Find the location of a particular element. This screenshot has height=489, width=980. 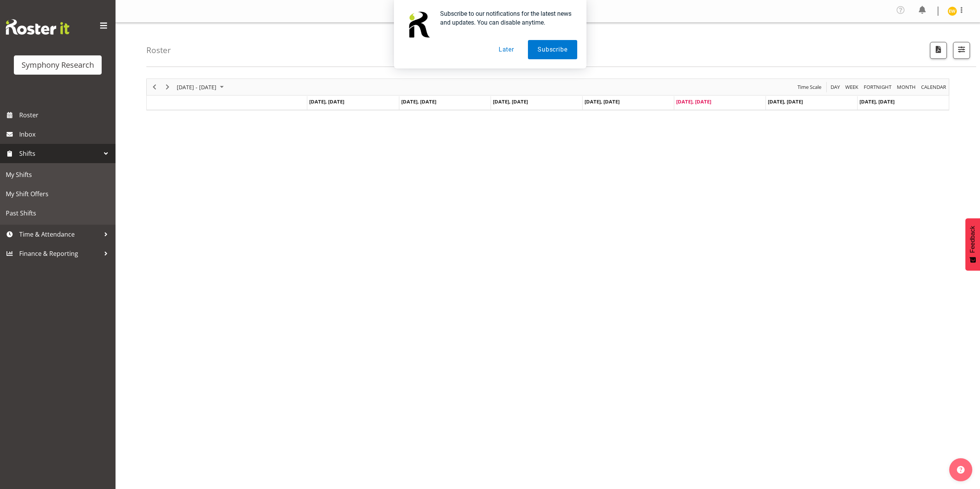

button: Previous is located at coordinates (154, 87).